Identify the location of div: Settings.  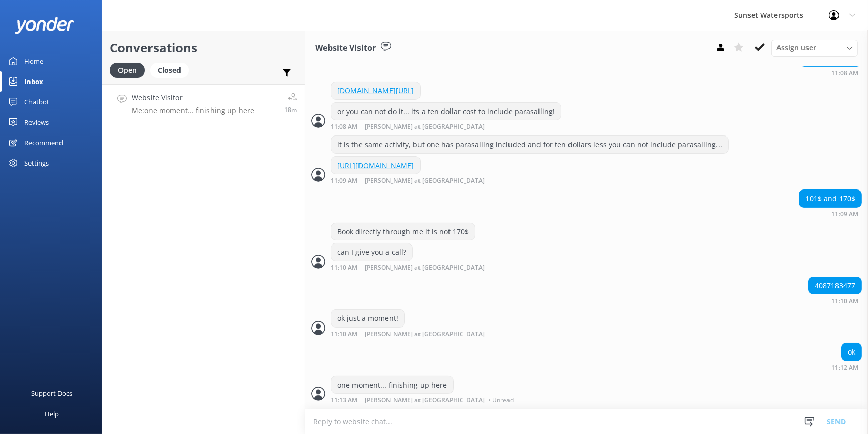
(37, 163).